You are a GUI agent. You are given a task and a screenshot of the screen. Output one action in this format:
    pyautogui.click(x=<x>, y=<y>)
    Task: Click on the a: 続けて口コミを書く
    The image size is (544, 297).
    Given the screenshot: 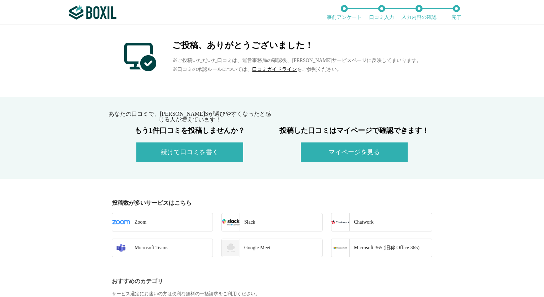 What is the action you would take?
    pyautogui.click(x=190, y=152)
    